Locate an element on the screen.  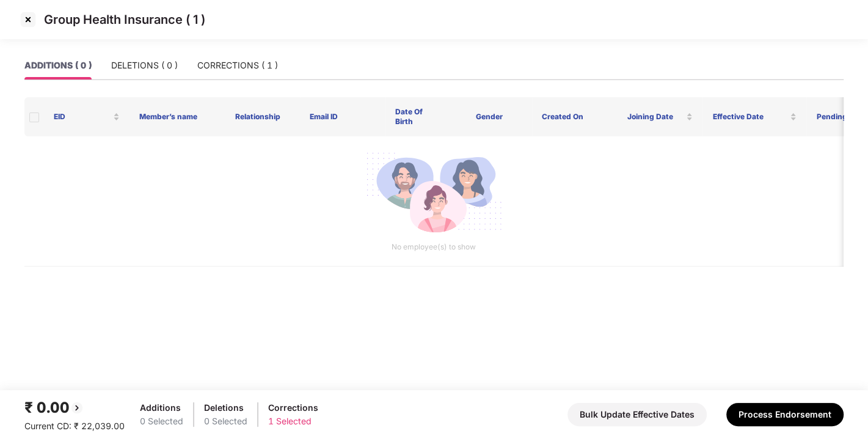
div: Deletions is located at coordinates (225, 408).